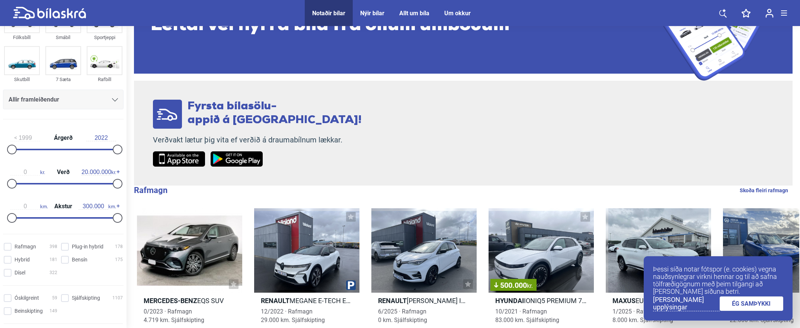  I want to click on h2: IONIQ5 PREMIUM 73W, so click(541, 301).